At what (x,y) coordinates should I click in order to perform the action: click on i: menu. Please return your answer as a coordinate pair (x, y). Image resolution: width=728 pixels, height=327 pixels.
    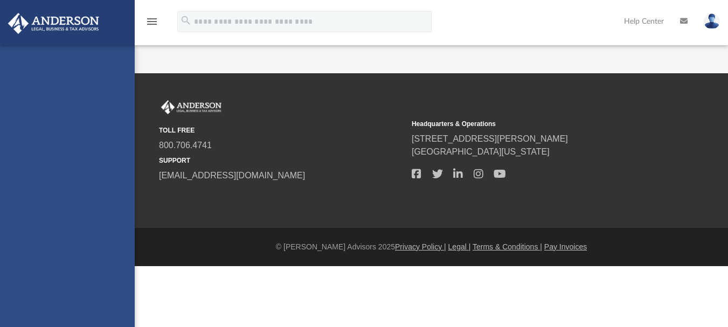
    Looking at the image, I should click on (152, 22).